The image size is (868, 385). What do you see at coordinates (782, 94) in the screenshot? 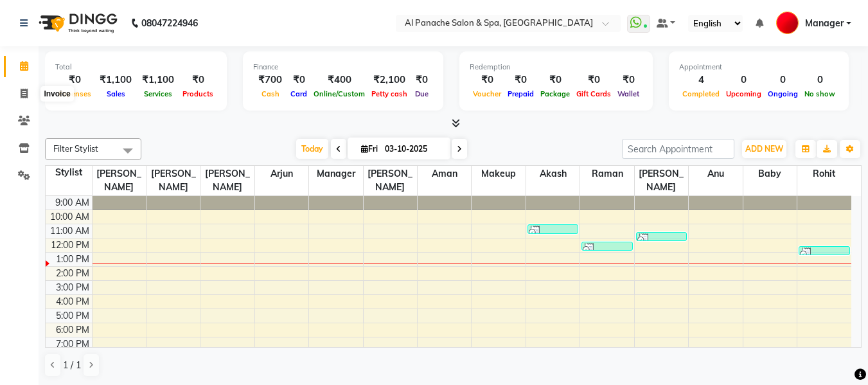
I see `span: Ongoing` at bounding box center [782, 94].